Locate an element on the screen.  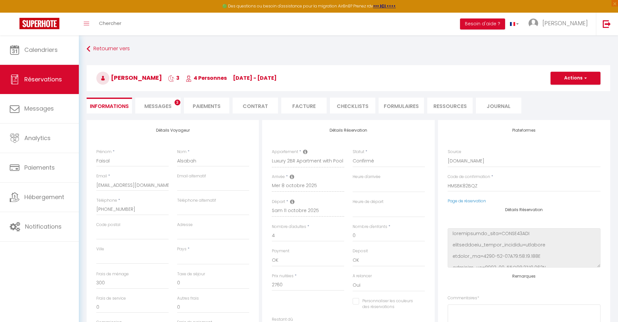
a: Page de réservation is located at coordinates (467, 201).